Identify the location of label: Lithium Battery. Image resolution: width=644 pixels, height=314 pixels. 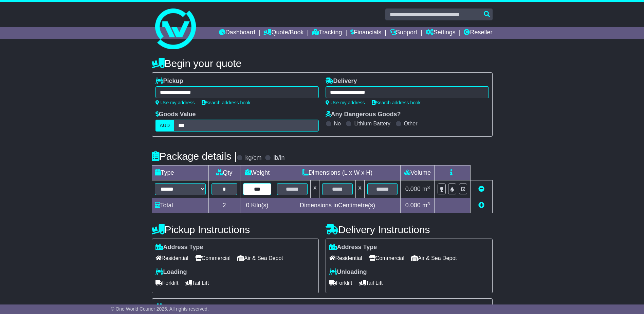
(372, 123).